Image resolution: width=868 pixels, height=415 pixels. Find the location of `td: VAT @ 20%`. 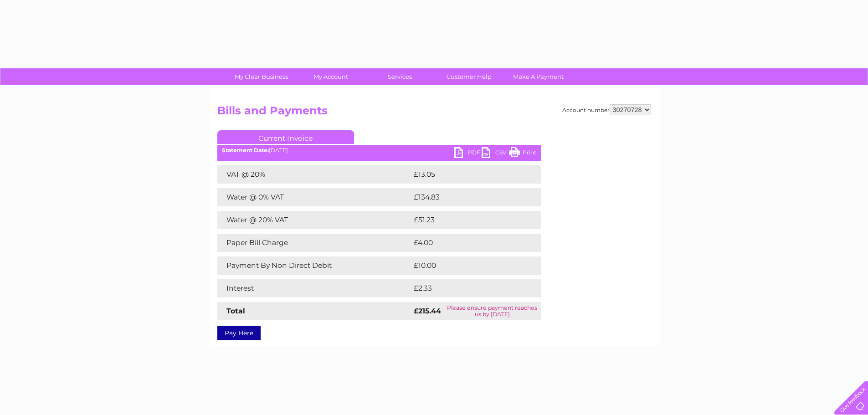

td: VAT @ 20% is located at coordinates (314, 175).